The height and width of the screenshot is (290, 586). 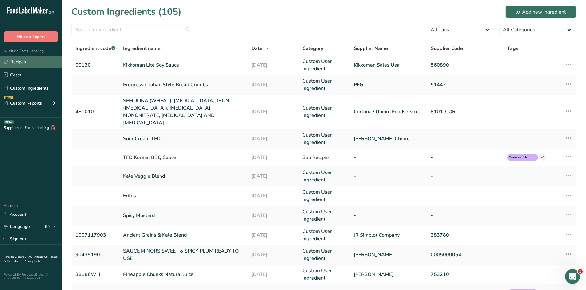 I want to click on button: Add new ingredient, so click(x=540, y=12).